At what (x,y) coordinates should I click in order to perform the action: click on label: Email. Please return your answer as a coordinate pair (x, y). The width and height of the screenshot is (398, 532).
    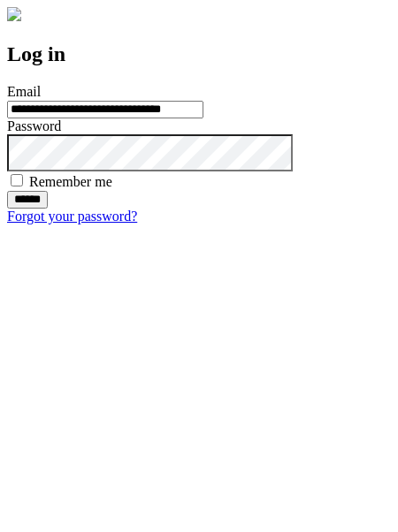
    Looking at the image, I should click on (24, 91).